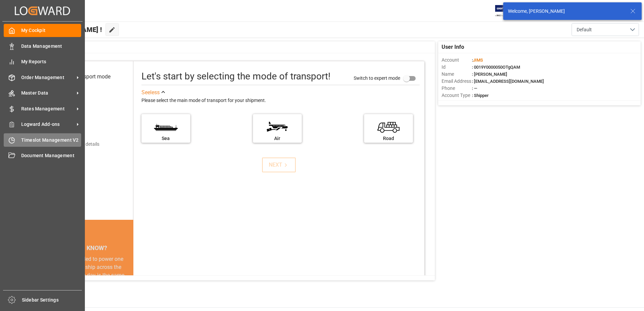 The width and height of the screenshot is (644, 311). I want to click on span: Data Management, so click(51, 46).